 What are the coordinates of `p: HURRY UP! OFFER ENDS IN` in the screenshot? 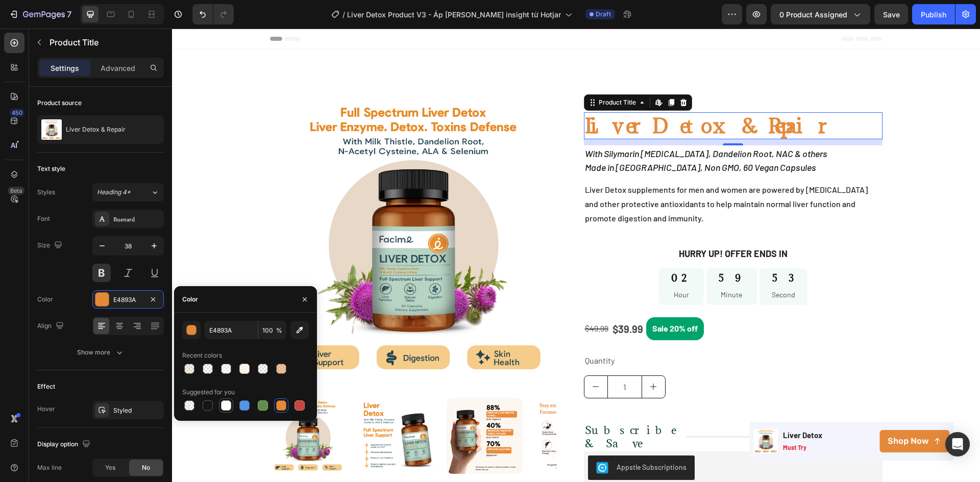 It's located at (561, 225).